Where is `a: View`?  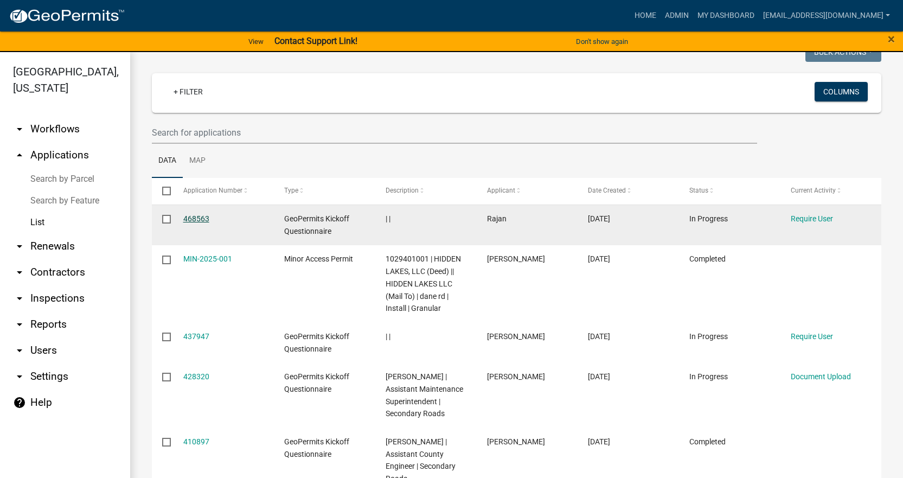 a: View is located at coordinates (256, 41).